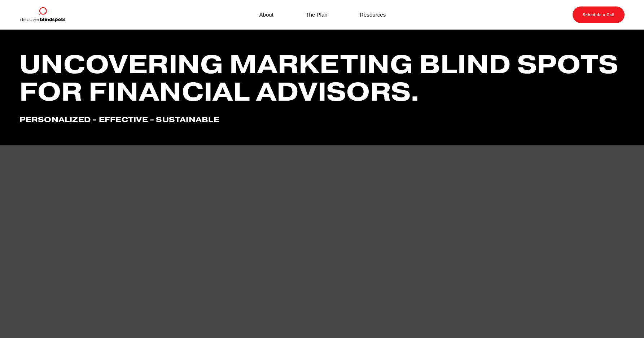 Image resolution: width=644 pixels, height=338 pixels. Describe the element at coordinates (373, 15) in the screenshot. I see `a: Resources` at that location.